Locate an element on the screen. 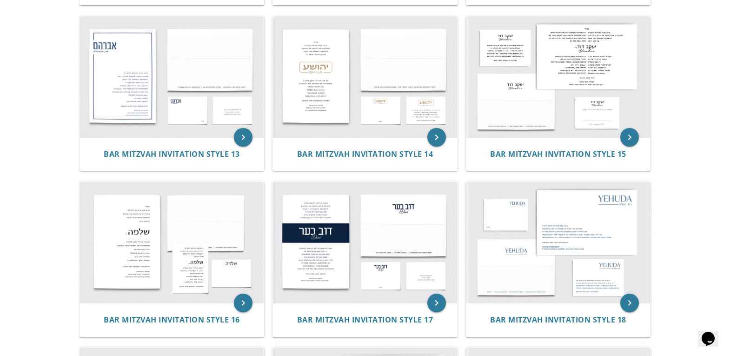 This screenshot has width=737, height=356. img: Bar Mitzvah Invitation Style 13 is located at coordinates (172, 77).